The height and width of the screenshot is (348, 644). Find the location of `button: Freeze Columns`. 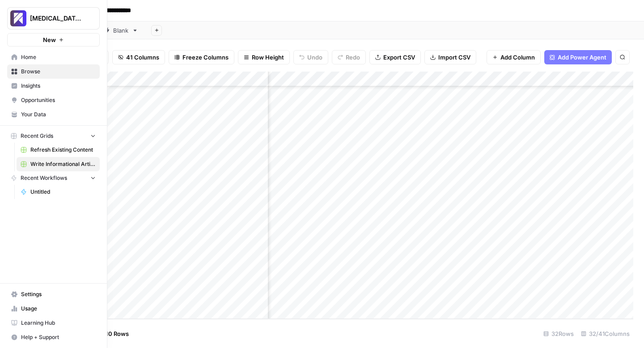

button: Freeze Columns is located at coordinates (201, 57).